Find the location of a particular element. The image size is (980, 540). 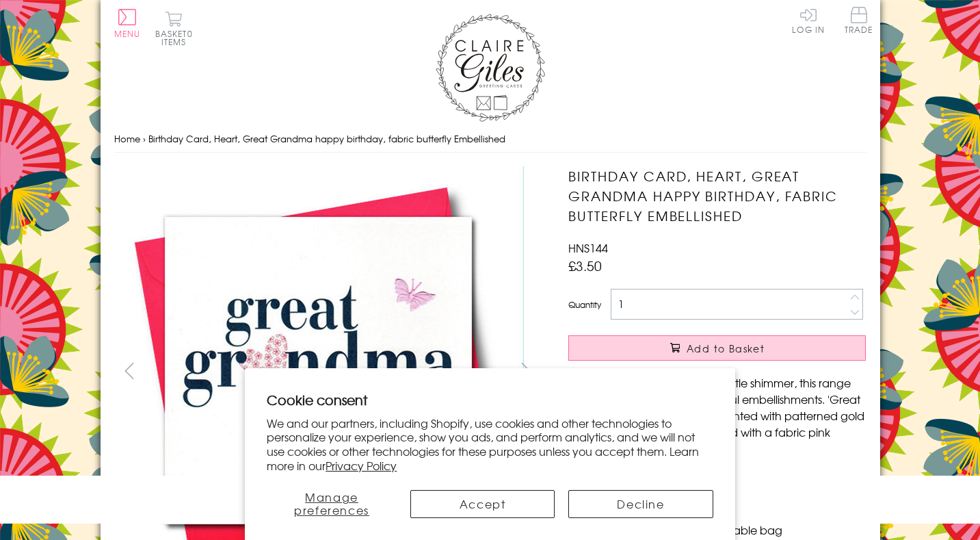

button: Accept is located at coordinates (482, 503).